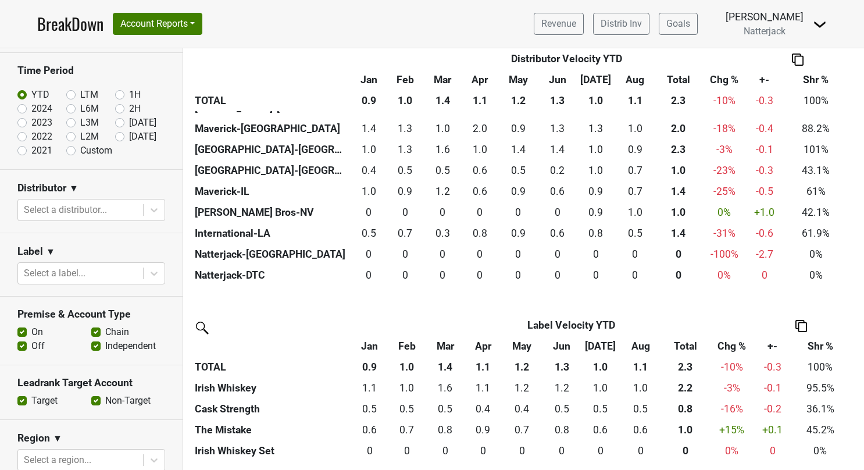 The image size is (864, 470). What do you see at coordinates (480, 191) in the screenshot?
I see `div: 0.6` at bounding box center [480, 191].